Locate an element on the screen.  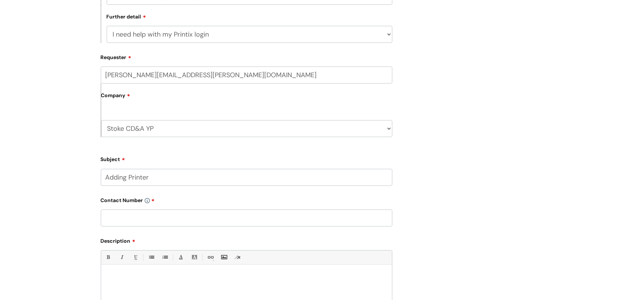
a: Back Color is located at coordinates (194, 257).